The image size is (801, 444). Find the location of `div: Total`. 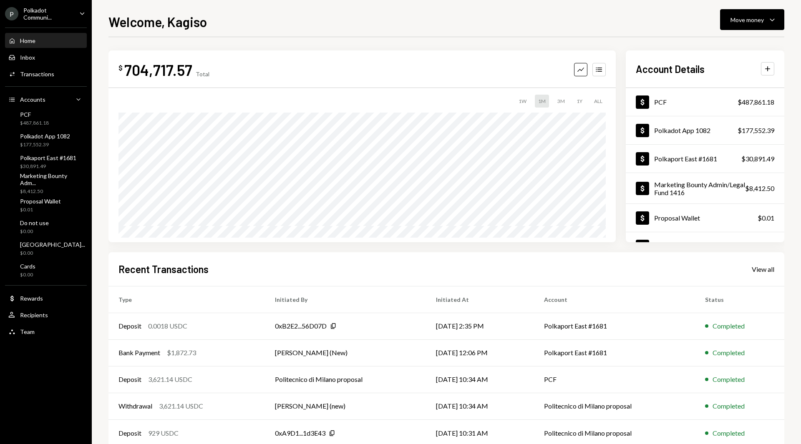

div: Total is located at coordinates (202, 74).